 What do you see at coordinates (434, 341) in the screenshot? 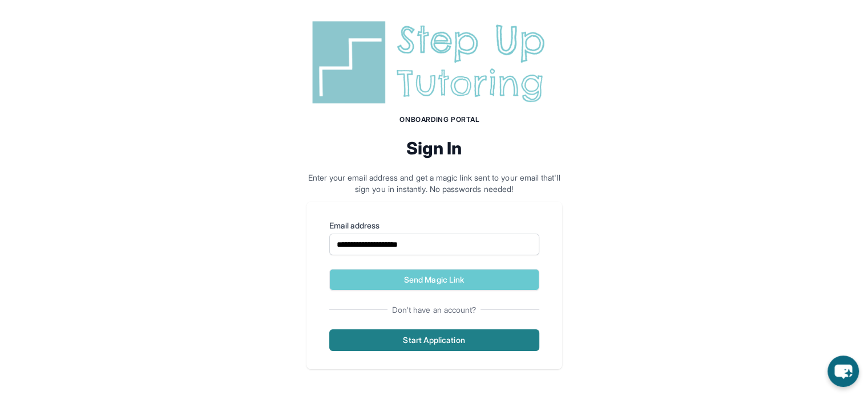
I see `button: Start Application` at bounding box center [434, 341].